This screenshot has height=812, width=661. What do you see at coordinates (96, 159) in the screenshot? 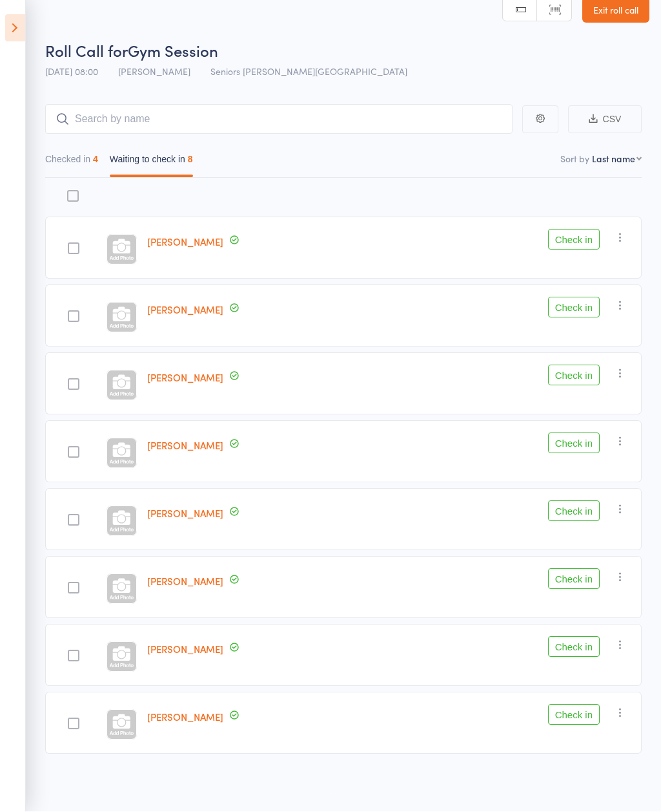
I see `div: 4` at bounding box center [96, 159].